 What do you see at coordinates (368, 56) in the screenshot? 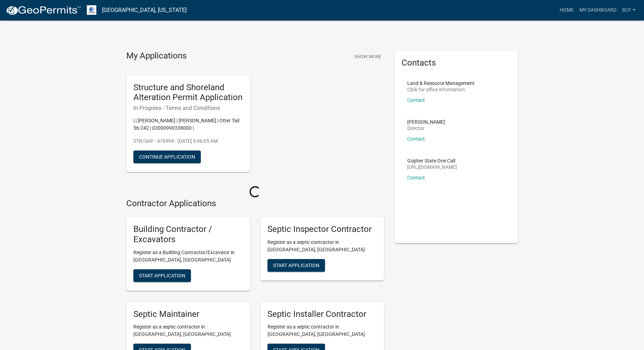
I see `button: Show More` at bounding box center [368, 56].